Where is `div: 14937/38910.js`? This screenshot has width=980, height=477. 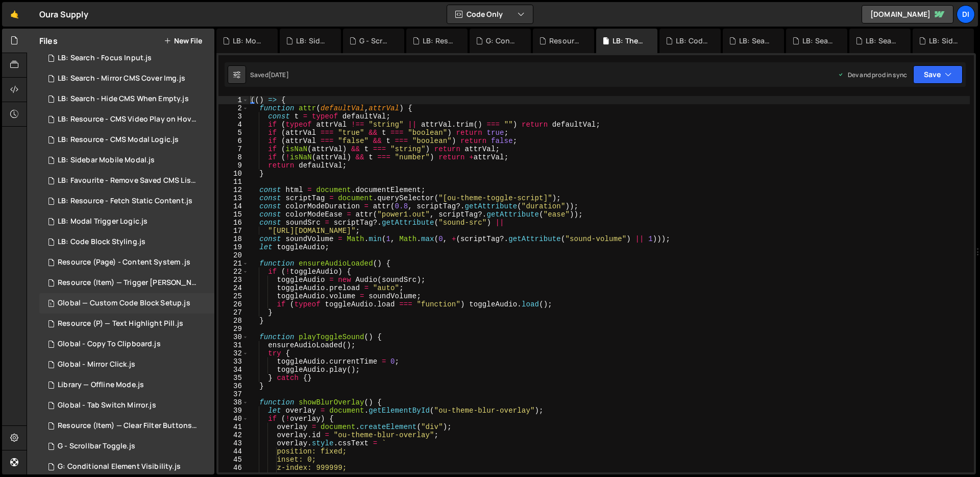
div: 14937/38910.js is located at coordinates (126, 140).